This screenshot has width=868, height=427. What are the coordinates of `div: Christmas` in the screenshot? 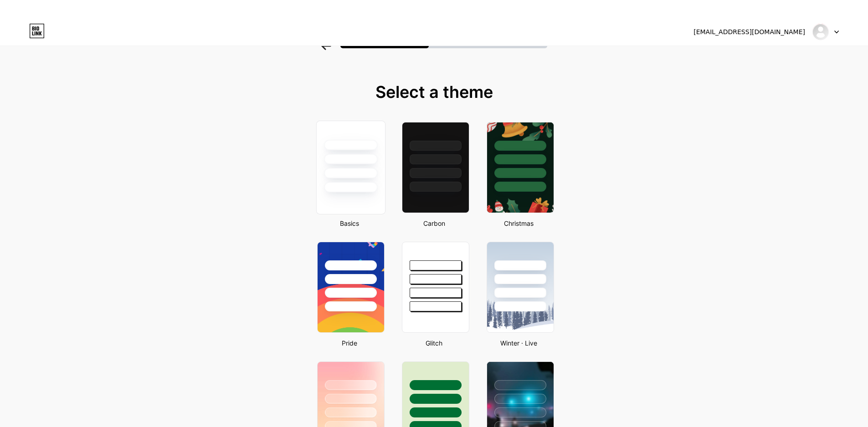 It's located at (519, 223).